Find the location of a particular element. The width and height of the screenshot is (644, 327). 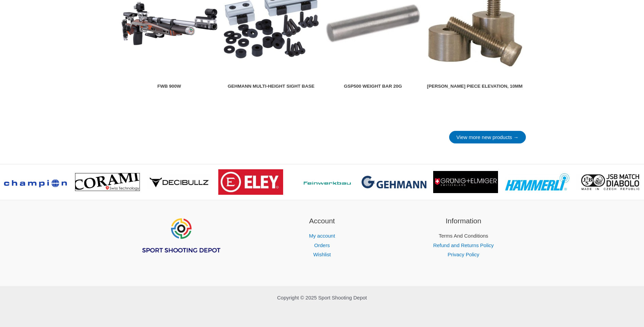

h2: Account is located at coordinates (322, 221).